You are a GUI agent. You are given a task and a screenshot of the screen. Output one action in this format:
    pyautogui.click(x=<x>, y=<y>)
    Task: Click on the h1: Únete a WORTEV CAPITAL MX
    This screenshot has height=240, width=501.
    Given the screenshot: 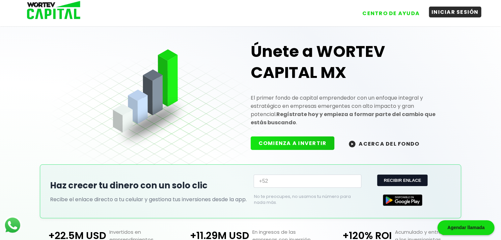 What is the action you would take?
    pyautogui.click(x=351, y=62)
    